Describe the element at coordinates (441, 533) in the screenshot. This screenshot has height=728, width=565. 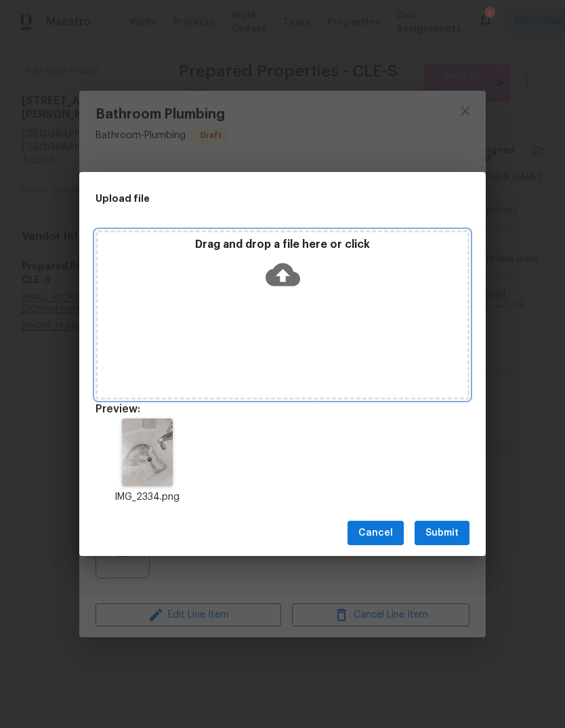
I see `span: Submit` at that location.